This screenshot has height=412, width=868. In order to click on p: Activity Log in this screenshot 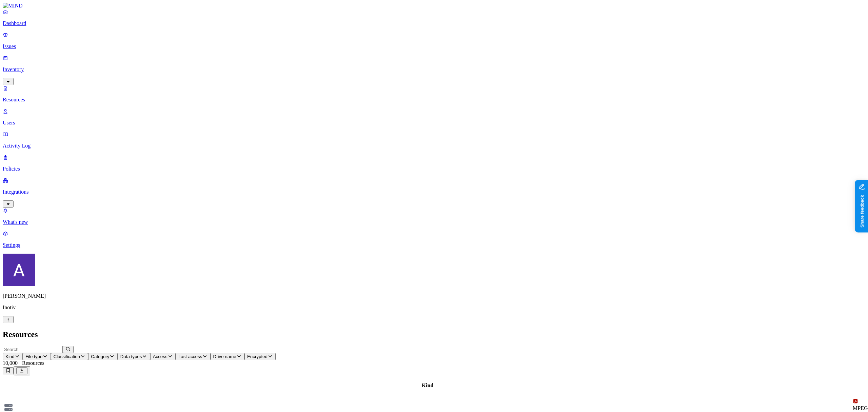, I will do `click(434, 146)`.